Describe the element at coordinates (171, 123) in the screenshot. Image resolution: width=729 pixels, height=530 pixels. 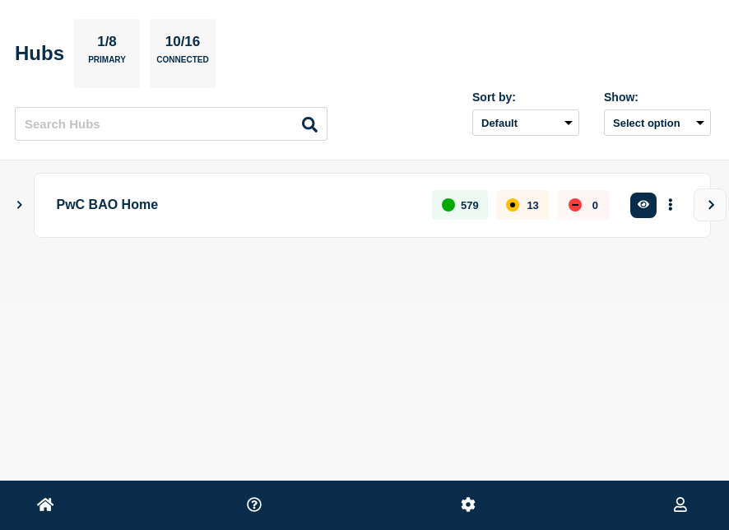
I see `input: Search Hubs` at that location.